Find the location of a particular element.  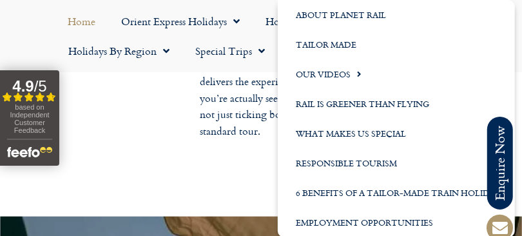

a: Responsible Tourism is located at coordinates (396, 163).